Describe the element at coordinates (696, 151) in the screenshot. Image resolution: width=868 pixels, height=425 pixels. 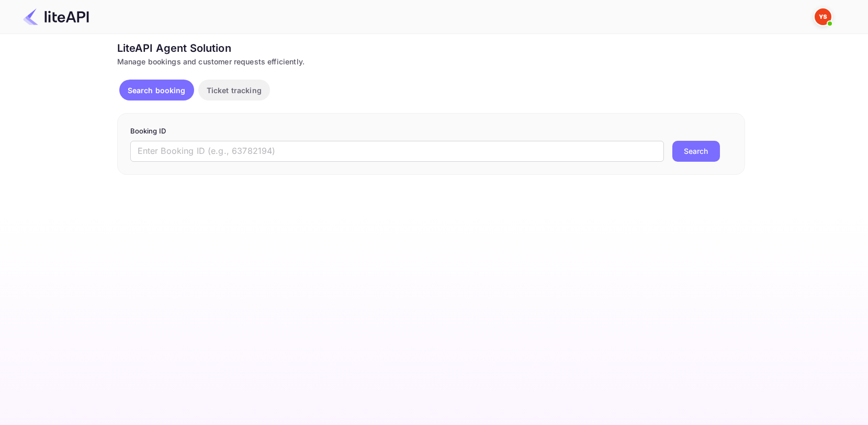
I see `button: Search` at that location.